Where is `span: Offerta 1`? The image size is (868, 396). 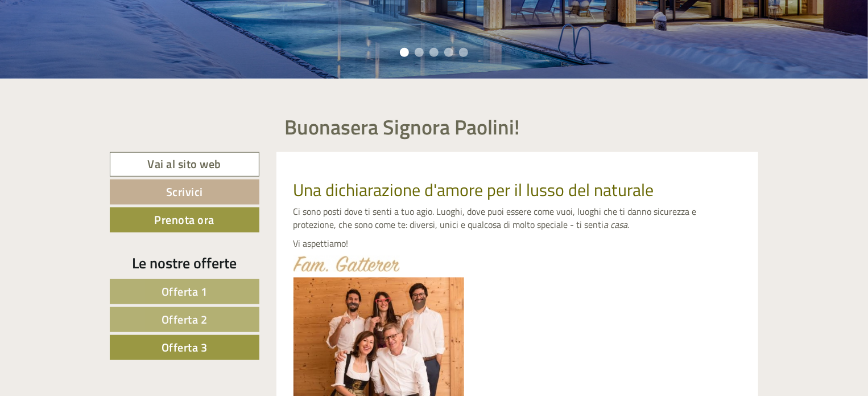 span: Offerta 1 is located at coordinates (184, 291).